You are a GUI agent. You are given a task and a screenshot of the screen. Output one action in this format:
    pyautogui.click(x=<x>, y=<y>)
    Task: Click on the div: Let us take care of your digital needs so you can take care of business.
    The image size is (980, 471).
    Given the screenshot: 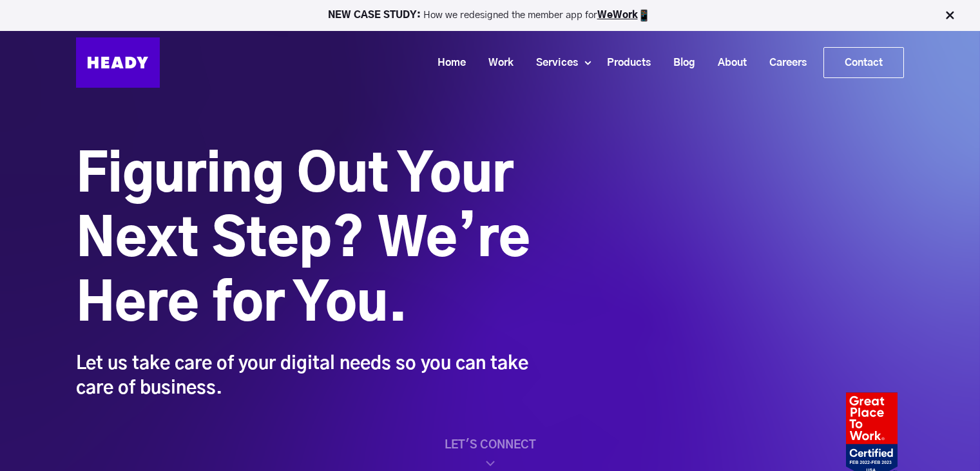 What is the action you would take?
    pyautogui.click(x=305, y=376)
    